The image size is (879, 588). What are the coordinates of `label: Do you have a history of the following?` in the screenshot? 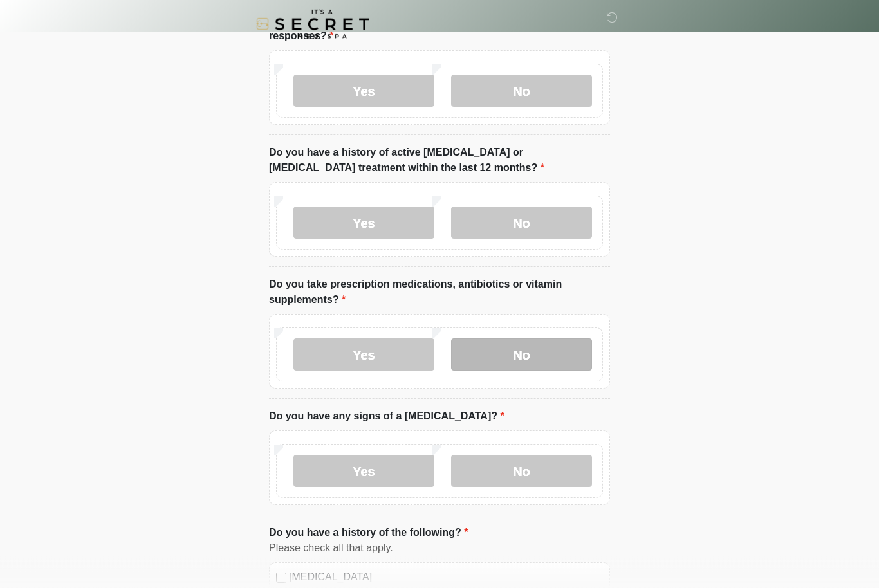 It's located at (368, 534).